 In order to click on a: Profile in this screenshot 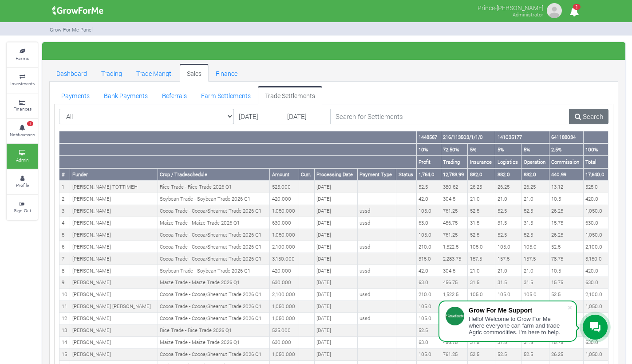, I will do `click(22, 181)`.